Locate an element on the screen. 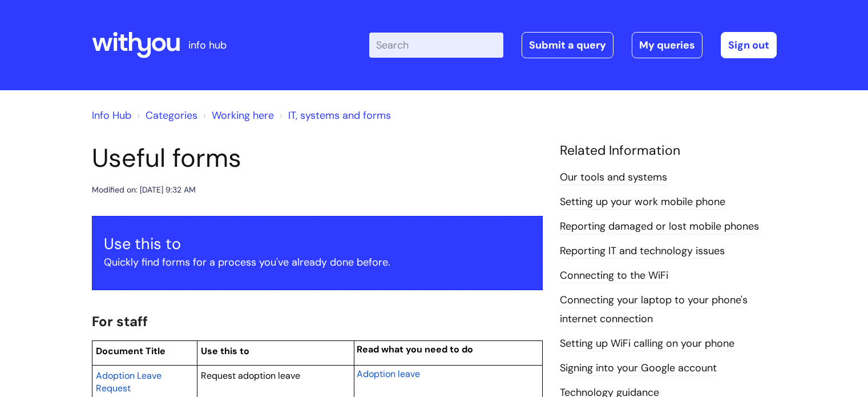 The image size is (868, 397). a: Signing into your Google account is located at coordinates (638, 368).